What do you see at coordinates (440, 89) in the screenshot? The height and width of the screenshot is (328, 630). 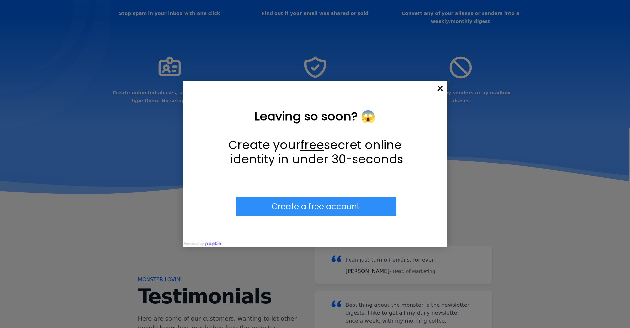 I see `div: Close popup` at bounding box center [440, 89].